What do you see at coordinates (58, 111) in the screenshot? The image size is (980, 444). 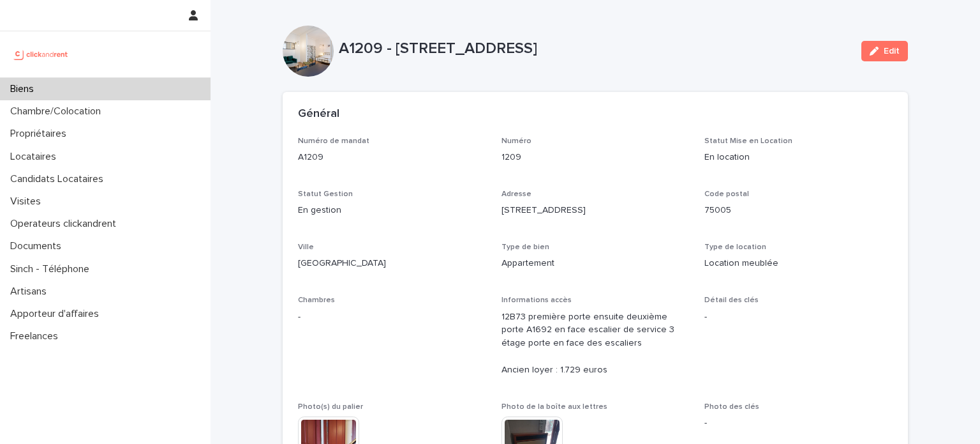 I see `p: Chambre/Colocation` at bounding box center [58, 111].